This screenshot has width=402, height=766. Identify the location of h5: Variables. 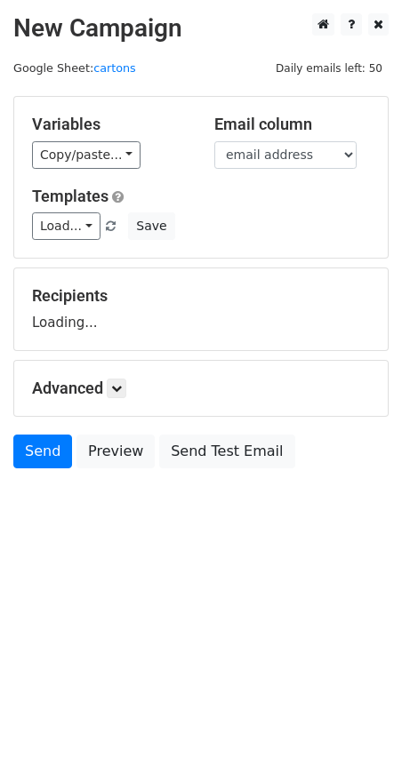
(109, 124).